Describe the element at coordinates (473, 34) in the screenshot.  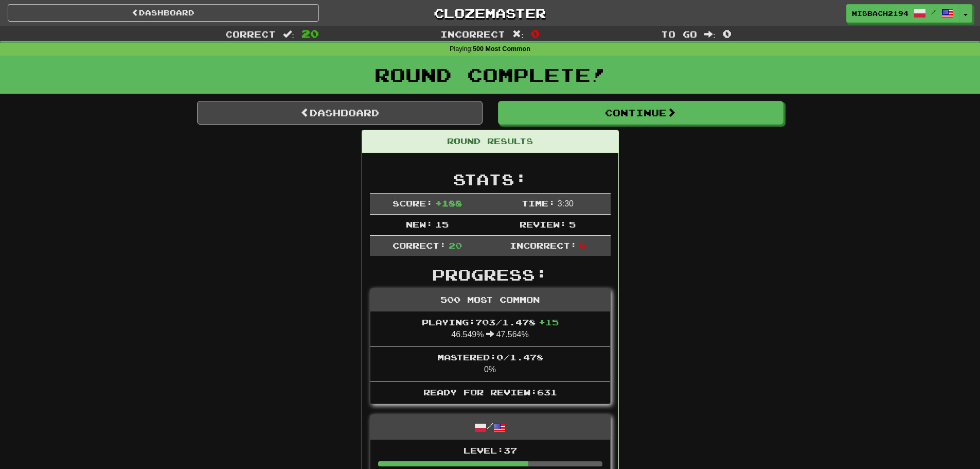
I see `span: Incorrect` at that location.